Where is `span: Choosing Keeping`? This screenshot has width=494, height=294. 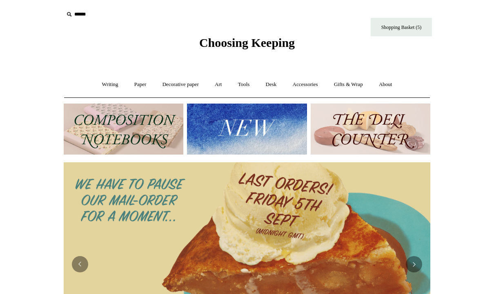
span: Choosing Keeping is located at coordinates (247, 42).